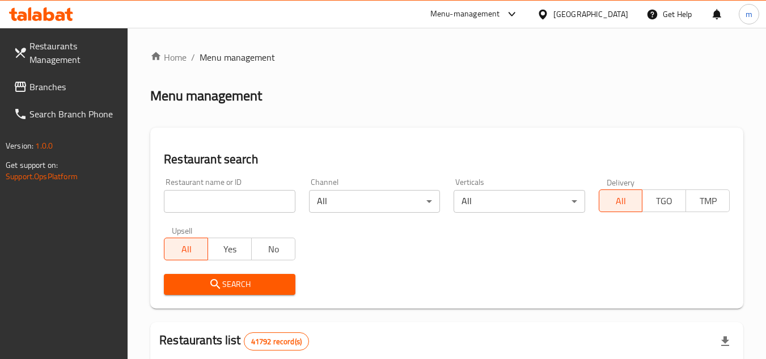 The image size is (766, 359). What do you see at coordinates (276, 341) in the screenshot?
I see `div: Total records count` at bounding box center [276, 341].